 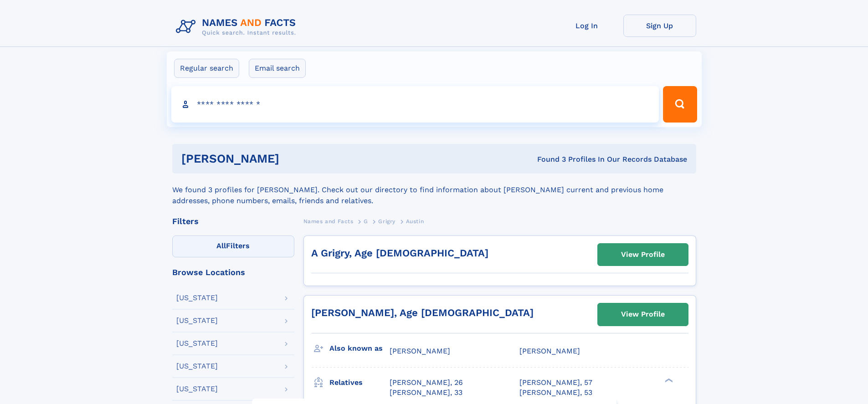 I want to click on input: search input, so click(x=415, y=104).